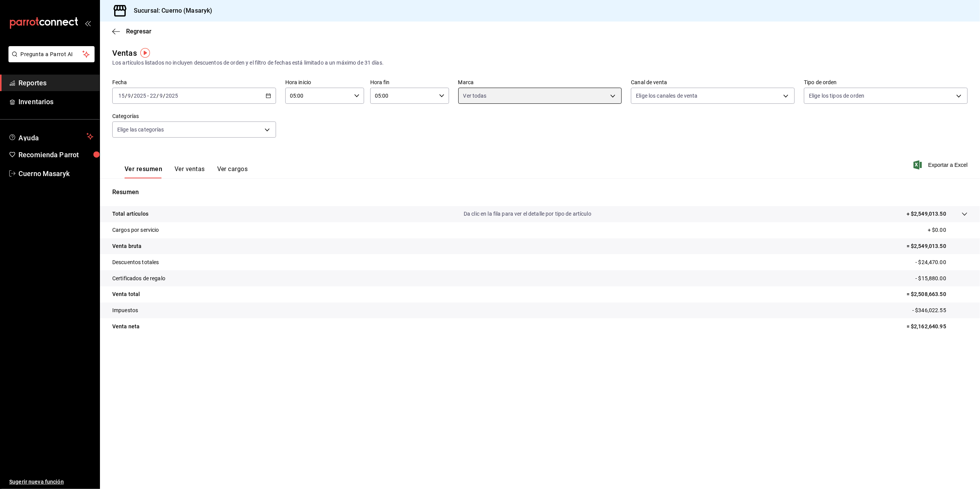 This screenshot has height=489, width=980. Describe the element at coordinates (126, 294) in the screenshot. I see `p: Venta total` at that location.